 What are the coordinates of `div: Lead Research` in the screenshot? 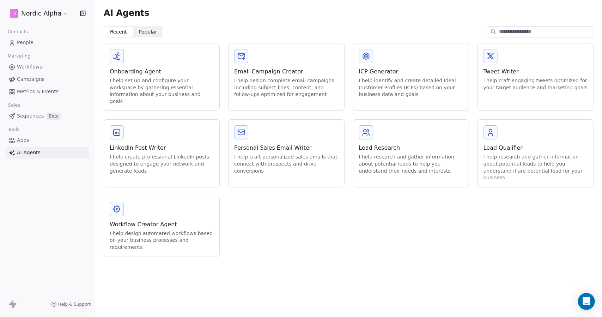 It's located at (411, 148).